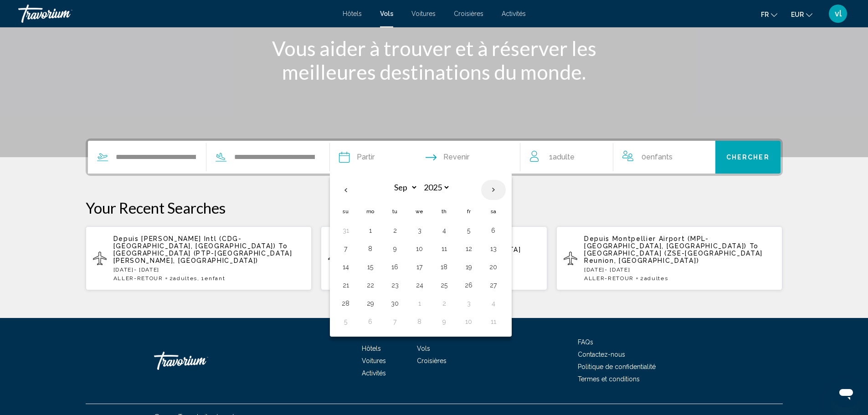 Image resolution: width=868 pixels, height=415 pixels. I want to click on button: Day 31, so click(346, 231).